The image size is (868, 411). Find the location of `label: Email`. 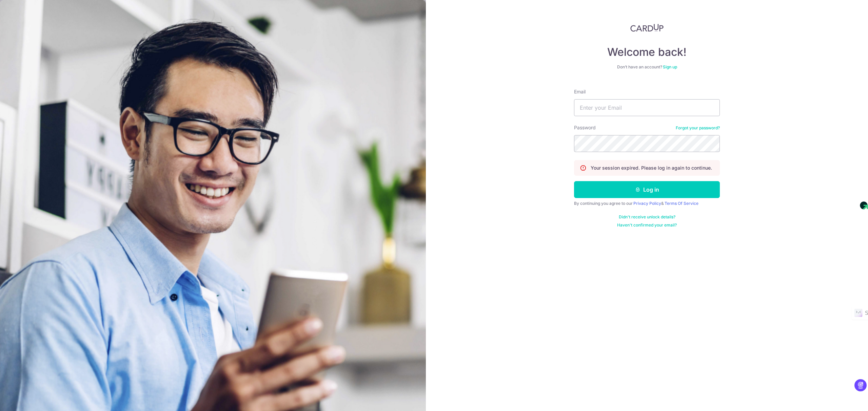

label: Email is located at coordinates (580, 92).